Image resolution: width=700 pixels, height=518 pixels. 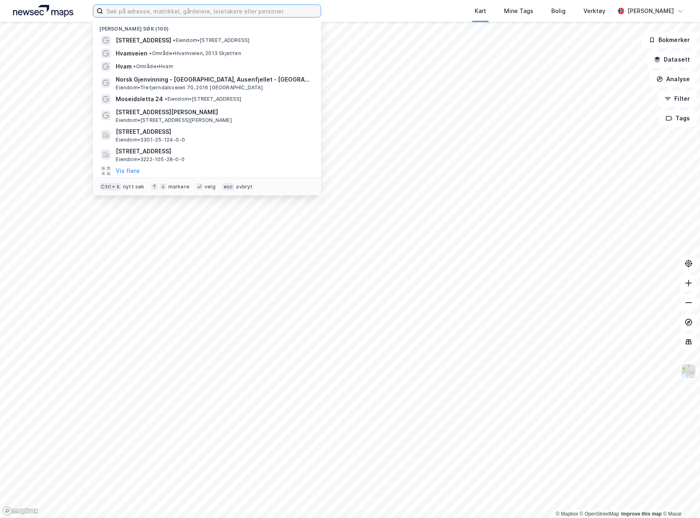 I want to click on a: Mapbox, so click(x=567, y=514).